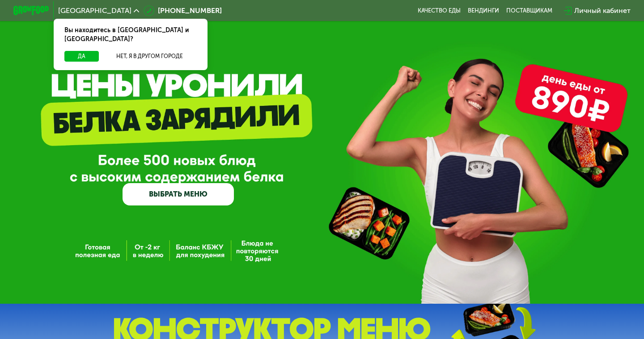 This screenshot has height=339, width=644. Describe the element at coordinates (529, 11) in the screenshot. I see `div: поставщикам` at that location.